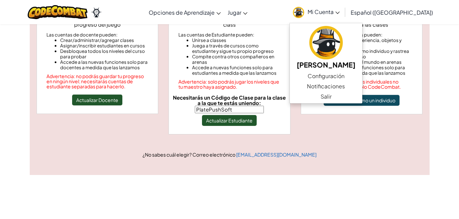 Image resolution: width=459 pixels, height=219 pixels. I want to click on button: Actualizar Estudiante, so click(229, 121).